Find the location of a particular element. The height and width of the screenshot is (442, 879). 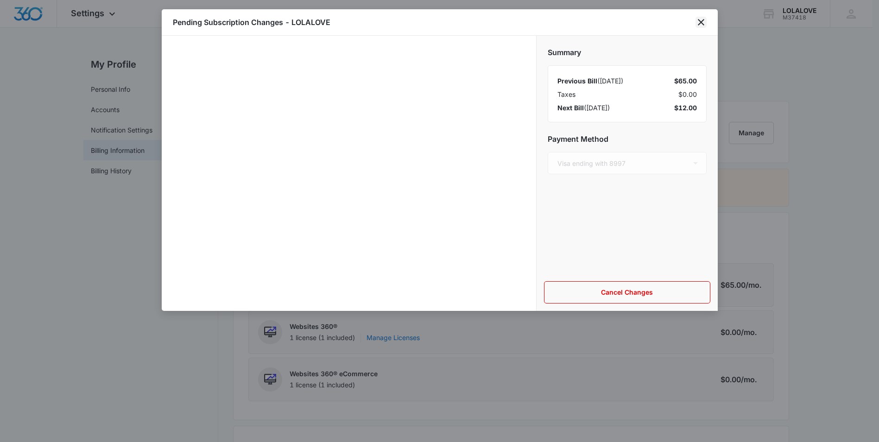

h2: Summary is located at coordinates (627, 52).